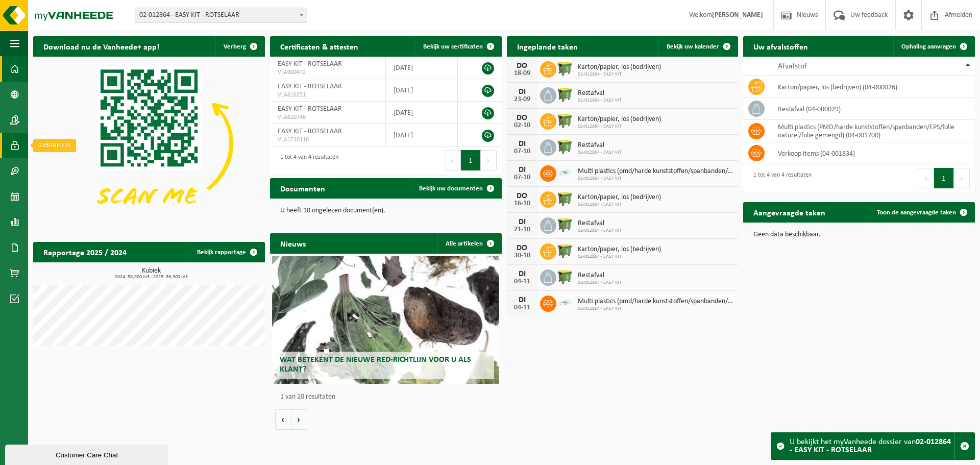  Describe the element at coordinates (82, 12) in the screenshot. I see `div: Customer Care Chat` at that location.